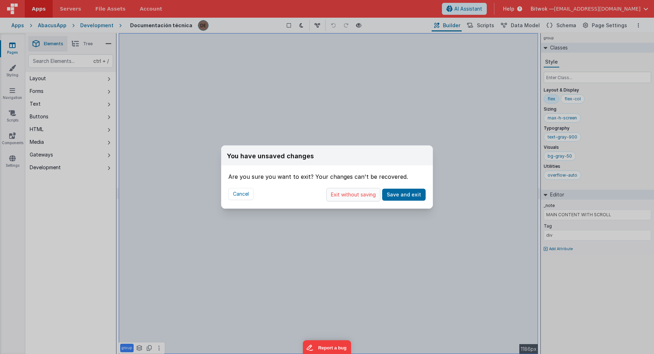 The width and height of the screenshot is (654, 354). Describe the element at coordinates (353, 195) in the screenshot. I see `button: Exit without saving` at that location.